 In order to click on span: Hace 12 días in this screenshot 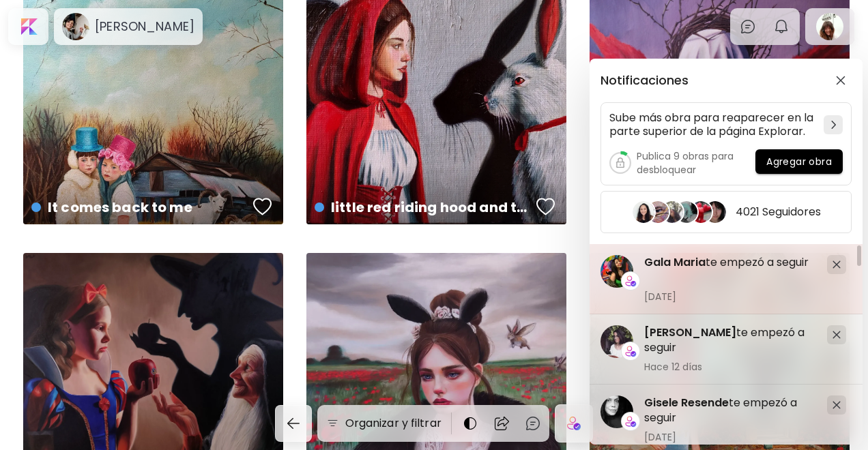, I will do `click(730, 366)`.